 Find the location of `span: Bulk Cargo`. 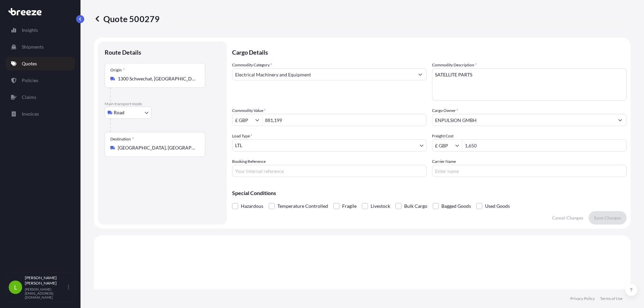

span: Bulk Cargo is located at coordinates (416, 207).